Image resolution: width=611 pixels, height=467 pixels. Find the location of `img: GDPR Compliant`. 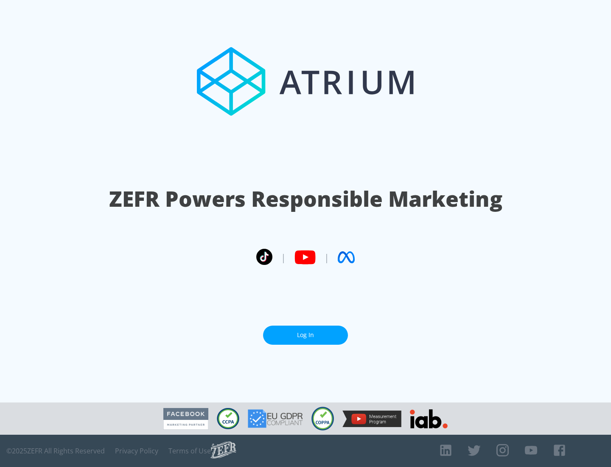

img: GDPR Compliant is located at coordinates (275, 418).